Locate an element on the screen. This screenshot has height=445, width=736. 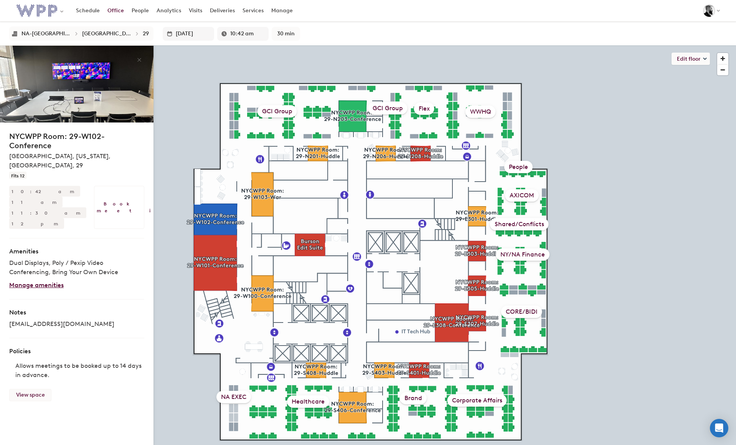
div: WWHQ is located at coordinates (480, 112).